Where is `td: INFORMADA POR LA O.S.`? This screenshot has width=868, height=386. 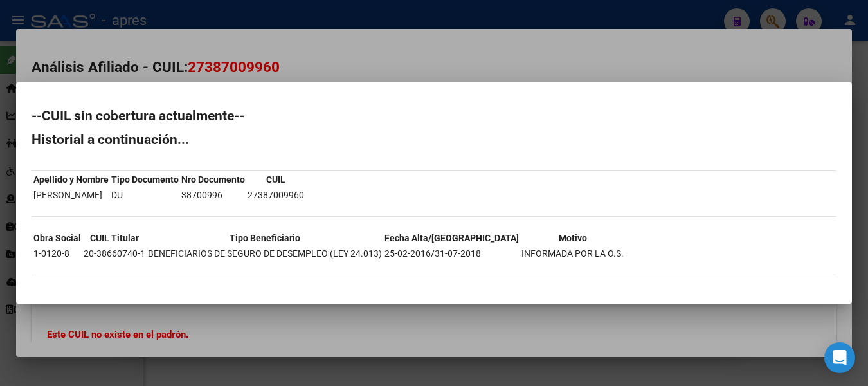 td: INFORMADA POR LA O.S. is located at coordinates (572, 253).